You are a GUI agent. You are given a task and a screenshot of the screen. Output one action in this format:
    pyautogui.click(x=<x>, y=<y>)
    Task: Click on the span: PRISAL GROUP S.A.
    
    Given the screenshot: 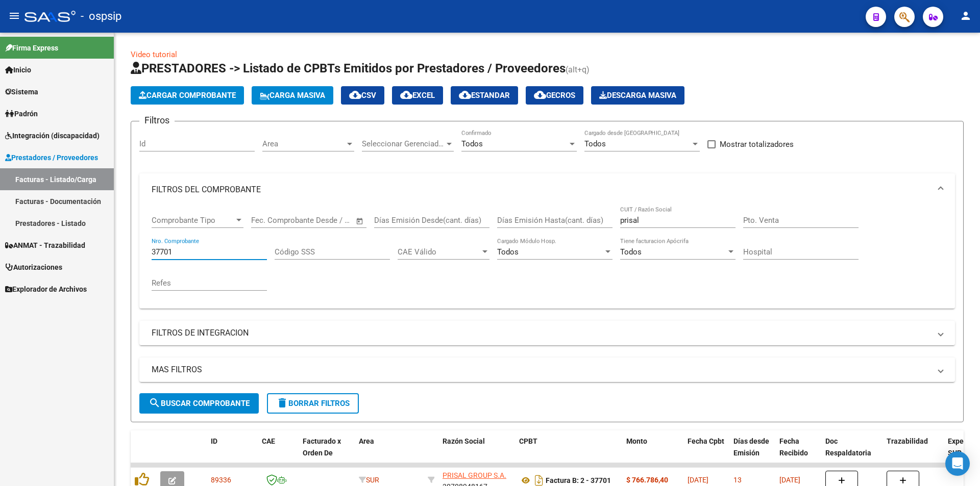 What is the action you would take?
    pyautogui.click(x=475, y=475)
    